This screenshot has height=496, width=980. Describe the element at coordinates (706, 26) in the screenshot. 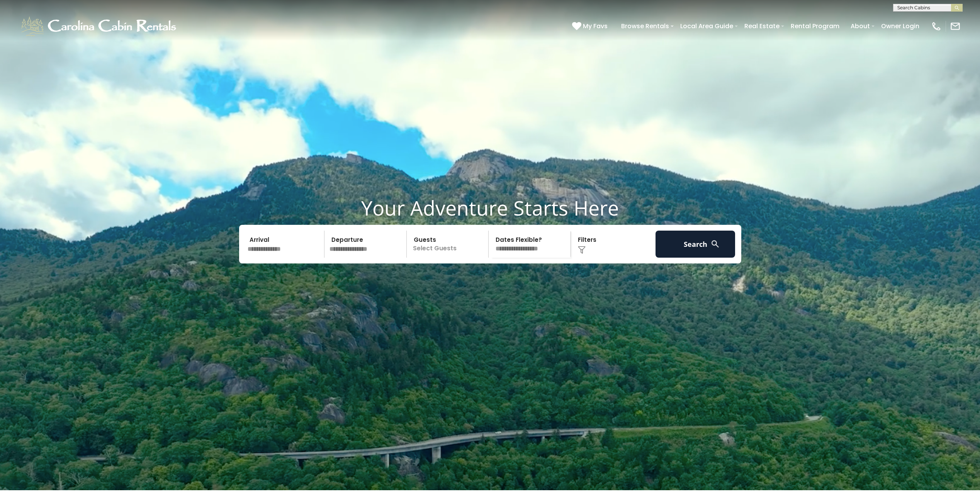

I see `a: Local Area Guide` at that location.